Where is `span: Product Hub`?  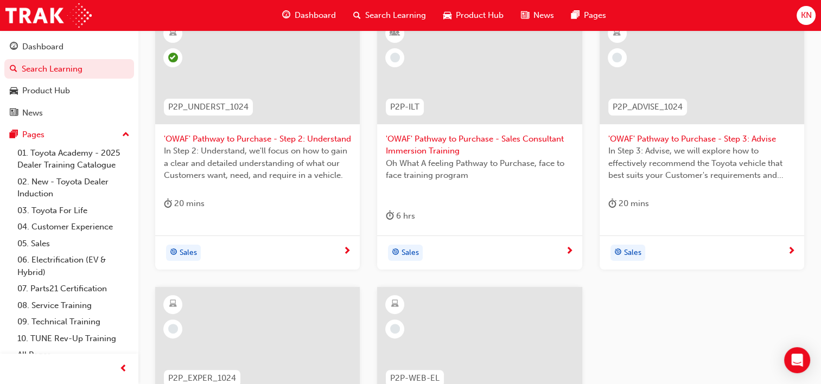 span: Product Hub is located at coordinates (480, 15).